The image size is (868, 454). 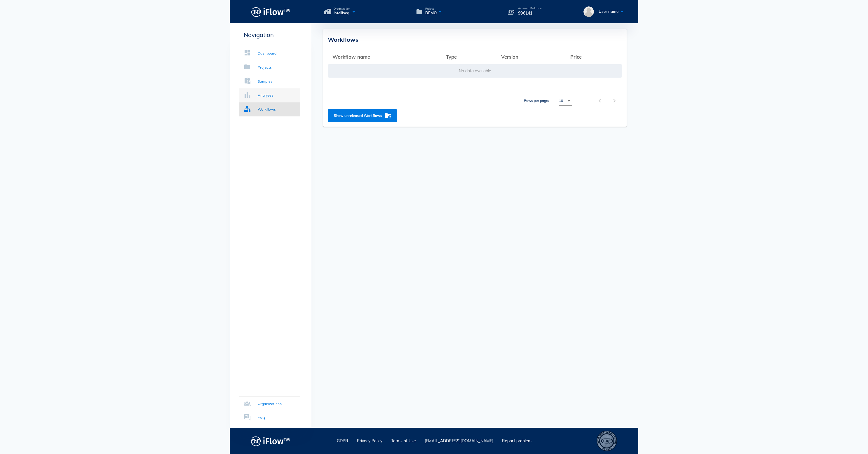 What do you see at coordinates (566, 101) in the screenshot?
I see `div: 10Rows per page:` at bounding box center [566, 101].